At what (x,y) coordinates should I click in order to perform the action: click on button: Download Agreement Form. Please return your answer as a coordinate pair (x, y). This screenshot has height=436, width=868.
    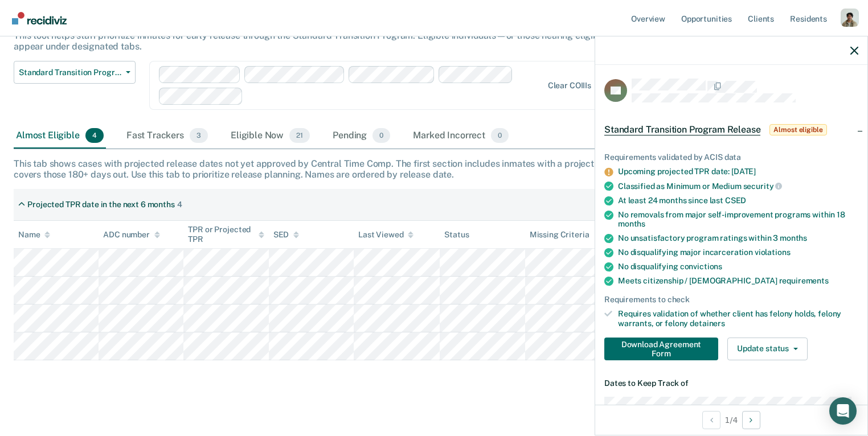
    Looking at the image, I should click on (661, 348).